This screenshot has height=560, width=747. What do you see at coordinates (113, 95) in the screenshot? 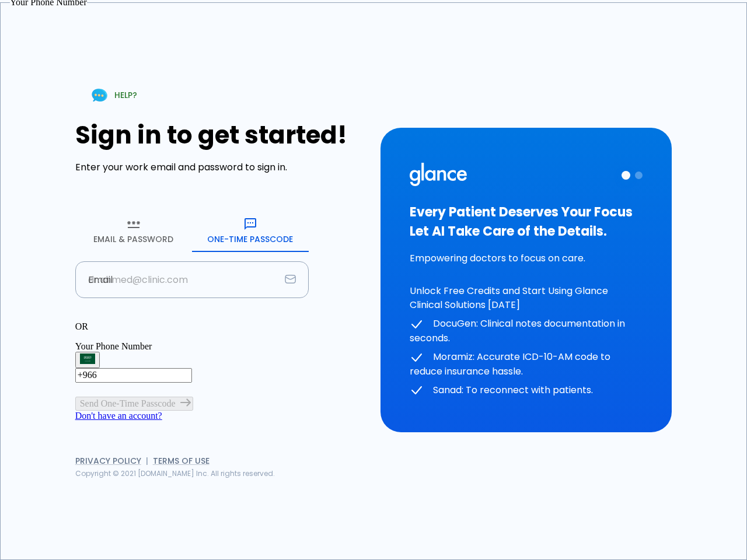
I see `a: HELP?` at bounding box center [113, 95].